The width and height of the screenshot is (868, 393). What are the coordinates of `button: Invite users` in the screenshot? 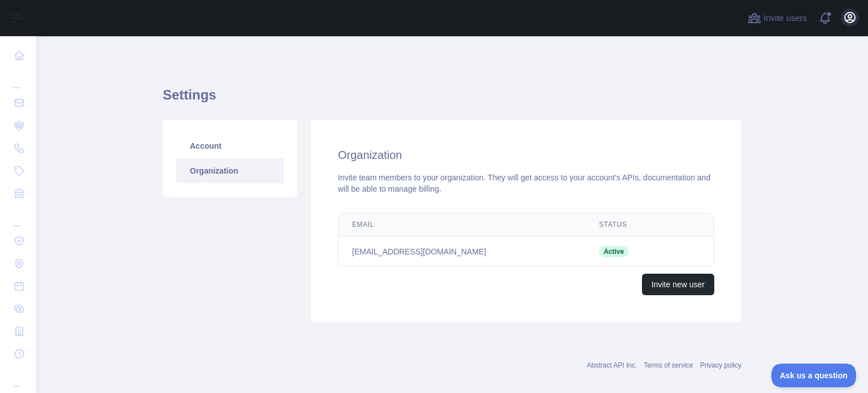 It's located at (777, 18).